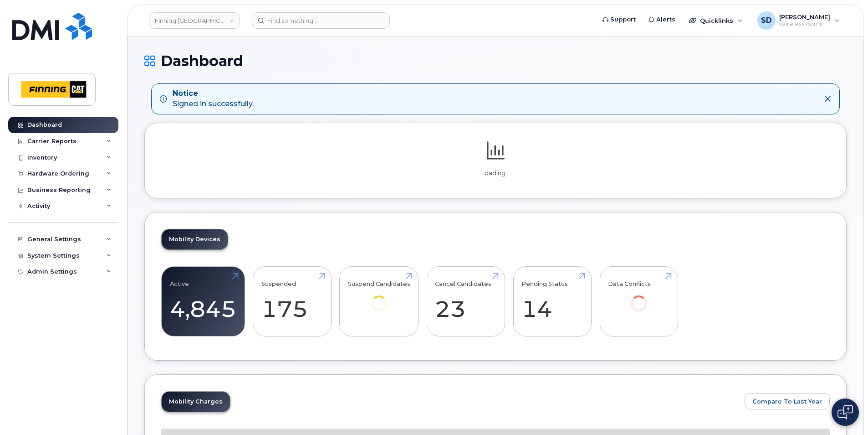 This screenshot has height=435, width=868. Describe the element at coordinates (213, 99) in the screenshot. I see `div: Signed in successfully.` at that location.